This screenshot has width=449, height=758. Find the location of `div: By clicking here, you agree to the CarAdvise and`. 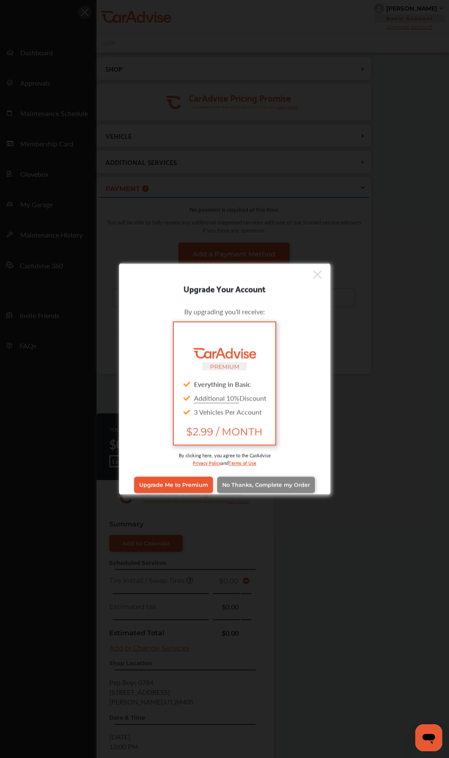

div: By clicking here, you agree to the CarAdvise and is located at coordinates (225, 463).